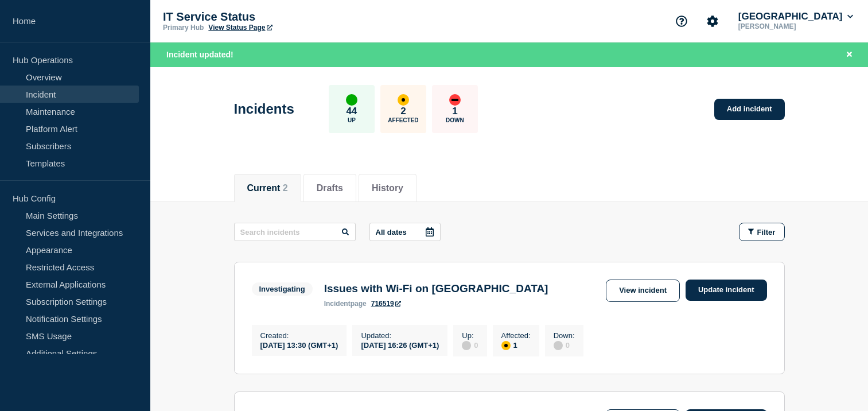 The width and height of the screenshot is (868, 411). Describe the element at coordinates (351, 112) in the screenshot. I see `p: 44` at that location.